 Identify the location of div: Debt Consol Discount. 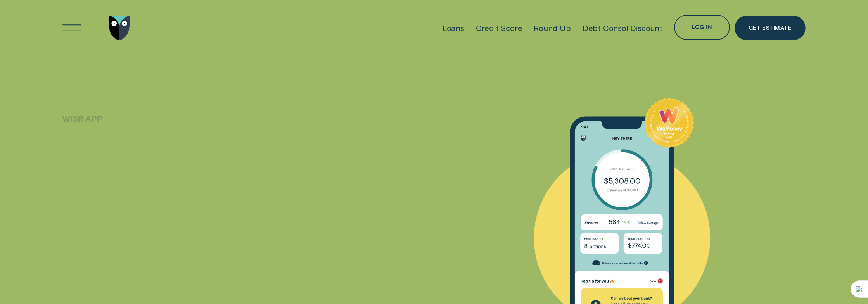
(622, 28).